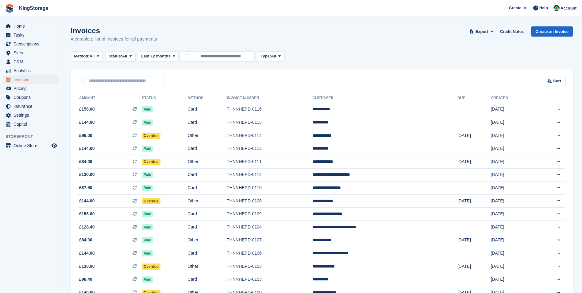  What do you see at coordinates (269, 135) in the screenshot?
I see `td: THNNHEPD-0114` at bounding box center [269, 135].